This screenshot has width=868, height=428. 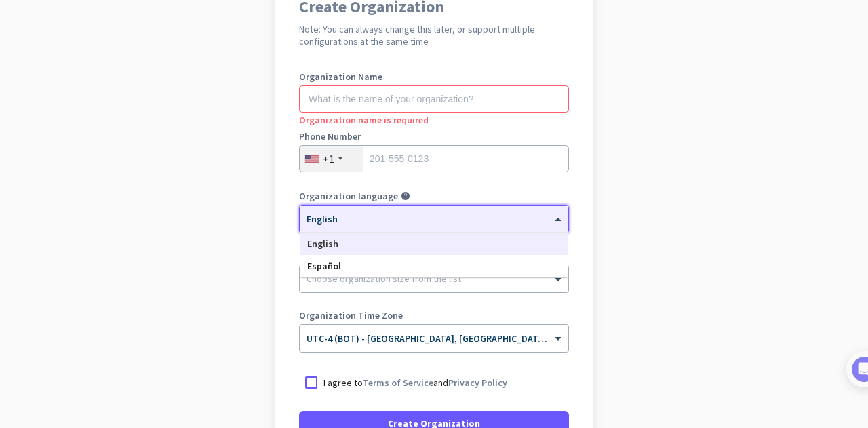 I want to click on p: I agree to and, so click(x=415, y=383).